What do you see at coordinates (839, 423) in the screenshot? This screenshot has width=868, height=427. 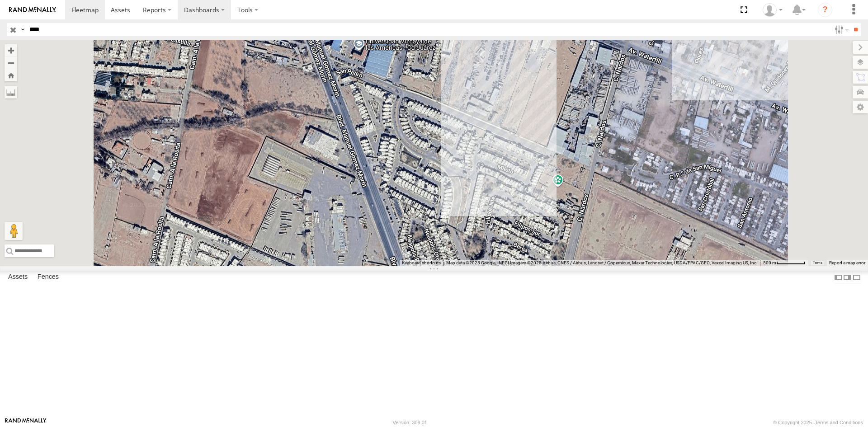 I see `a: Terms and Conditions` at bounding box center [839, 423].